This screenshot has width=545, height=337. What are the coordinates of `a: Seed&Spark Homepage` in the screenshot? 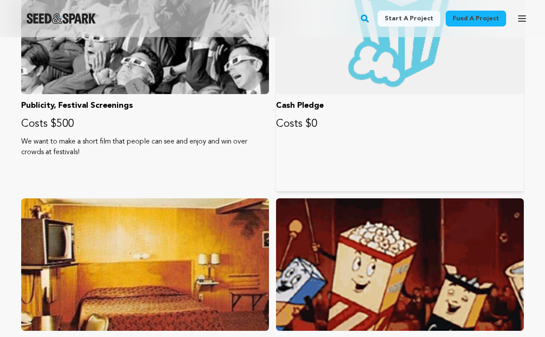 It's located at (61, 19).